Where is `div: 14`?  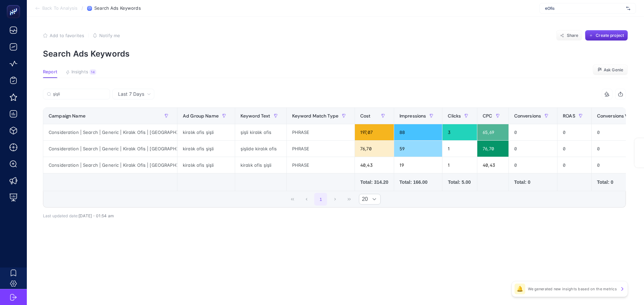 div: 14 is located at coordinates (93, 72).